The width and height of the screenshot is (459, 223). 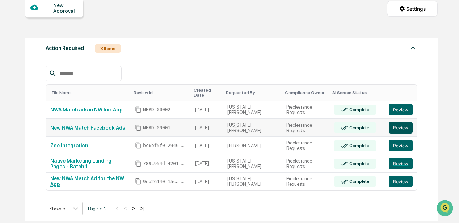 I want to click on div: Start new chat, so click(x=76, y=73).